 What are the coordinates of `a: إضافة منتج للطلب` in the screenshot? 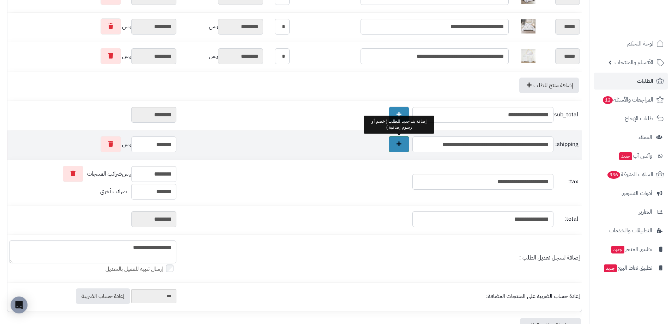 It's located at (549, 85).